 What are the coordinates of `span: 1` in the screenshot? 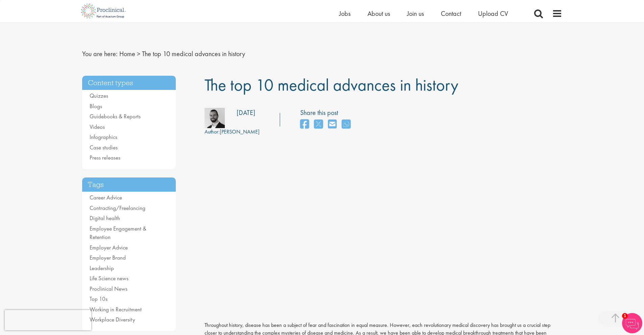 It's located at (625, 315).